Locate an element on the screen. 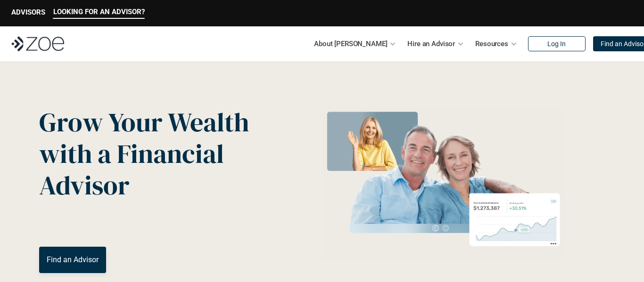 The image size is (644, 282). p: ADVISORS is located at coordinates (28, 12).